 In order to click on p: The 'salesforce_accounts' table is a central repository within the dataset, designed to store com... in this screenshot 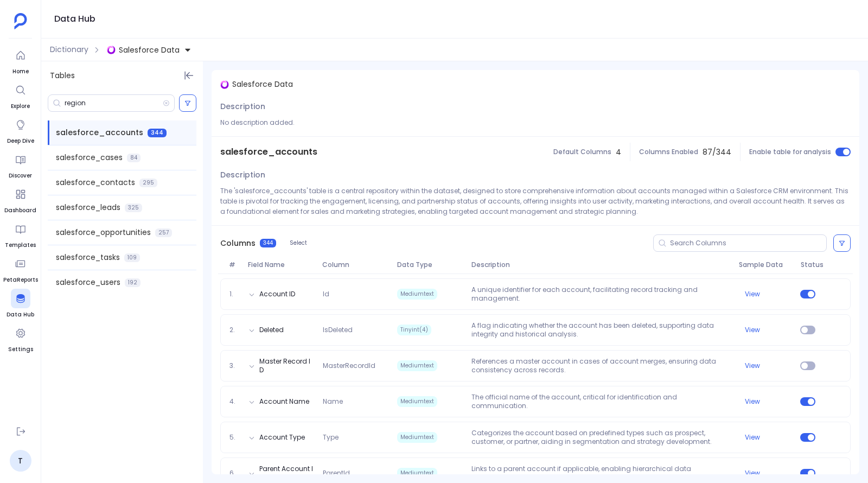, I will do `click(535, 201)`.